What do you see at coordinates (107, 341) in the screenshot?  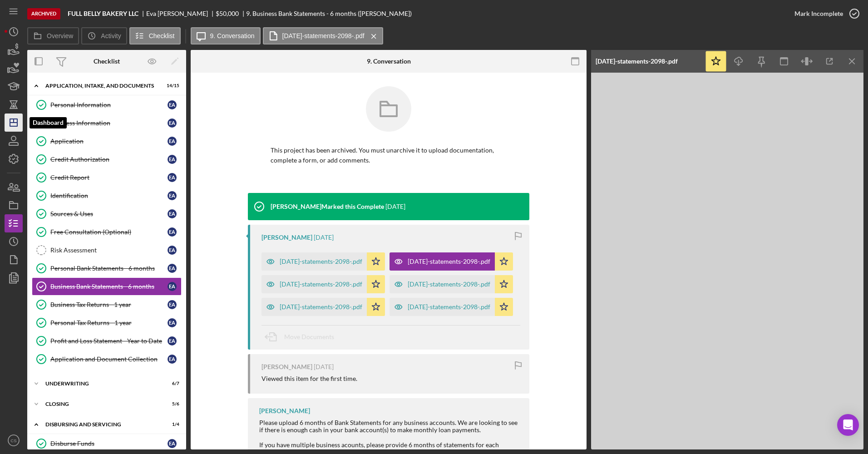 I see `a: Profit and Loss Statement - Year to DateEA` at bounding box center [107, 341].